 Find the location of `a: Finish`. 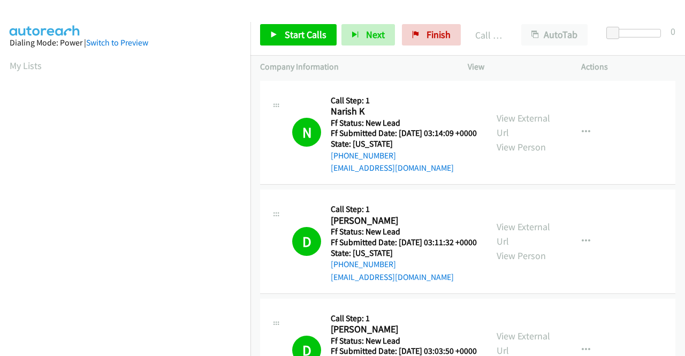

a: Finish is located at coordinates (432, 35).